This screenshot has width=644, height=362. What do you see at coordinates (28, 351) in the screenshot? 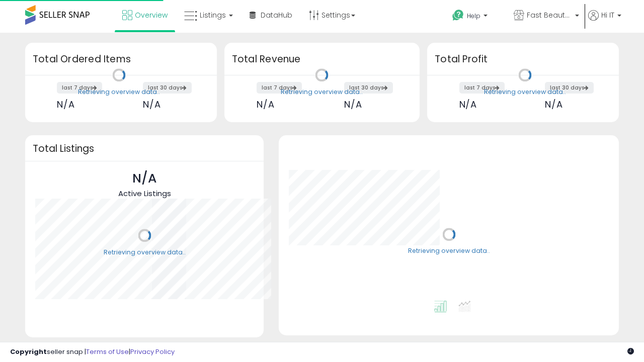
I see `strong: Copyright` at bounding box center [28, 351].